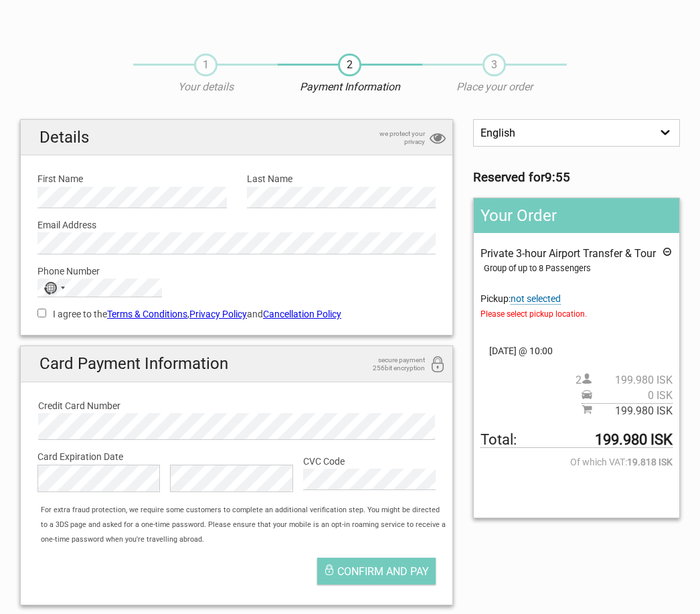 The width and height of the screenshot is (700, 614). What do you see at coordinates (236, 406) in the screenshot?
I see `label: Credit Card Number` at bounding box center [236, 406].